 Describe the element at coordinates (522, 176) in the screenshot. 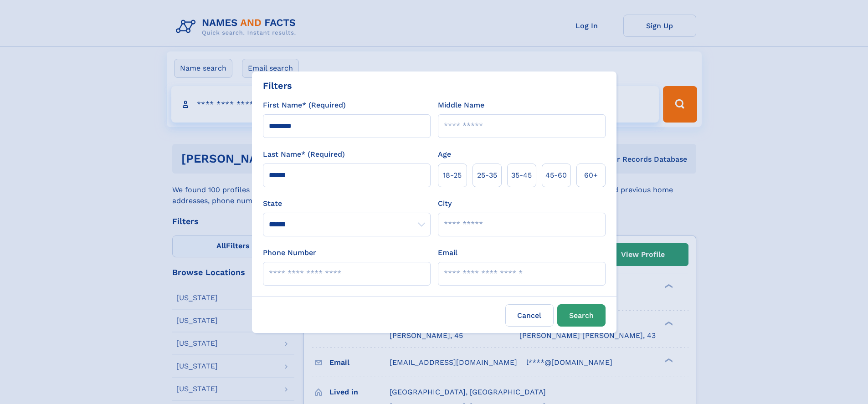

I see `span: 35‑45` at that location.